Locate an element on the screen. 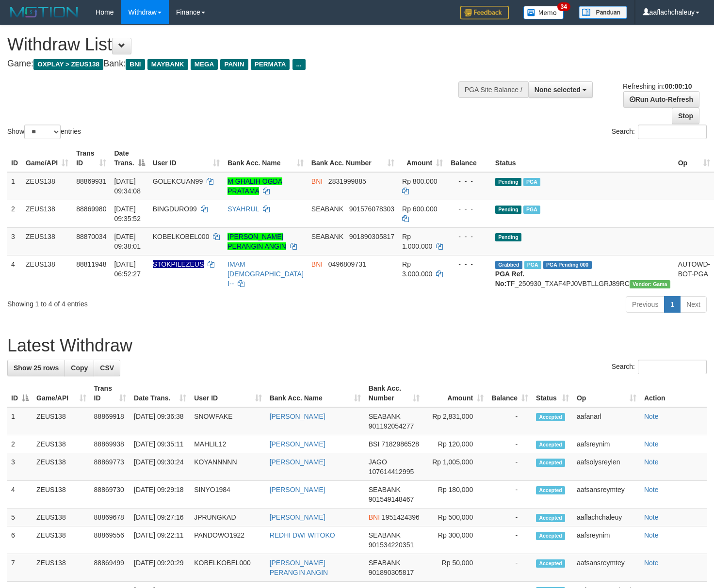  a: CSV is located at coordinates (107, 369).